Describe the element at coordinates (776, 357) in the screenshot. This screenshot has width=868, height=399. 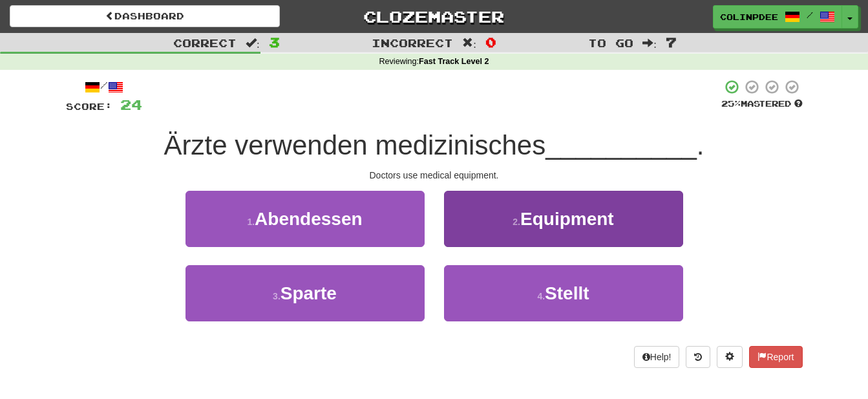
I see `button: Report` at that location.